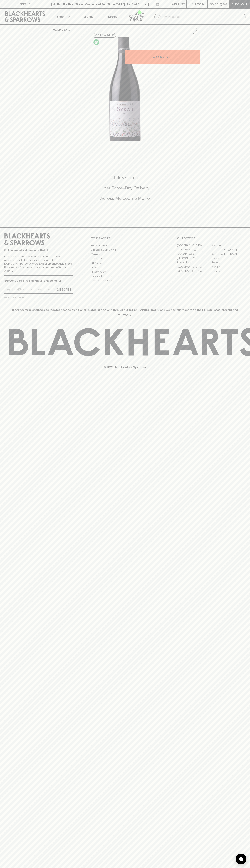  Describe the element at coordinates (56, 264) in the screenshot. I see `strong: Liquor License #32064953` at that location.